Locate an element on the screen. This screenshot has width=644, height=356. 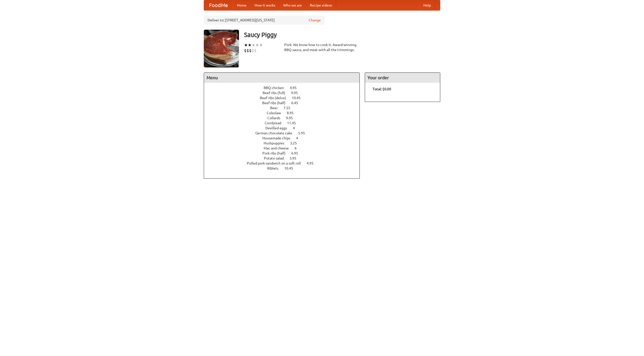
span: Cornbread is located at coordinates (276, 123).